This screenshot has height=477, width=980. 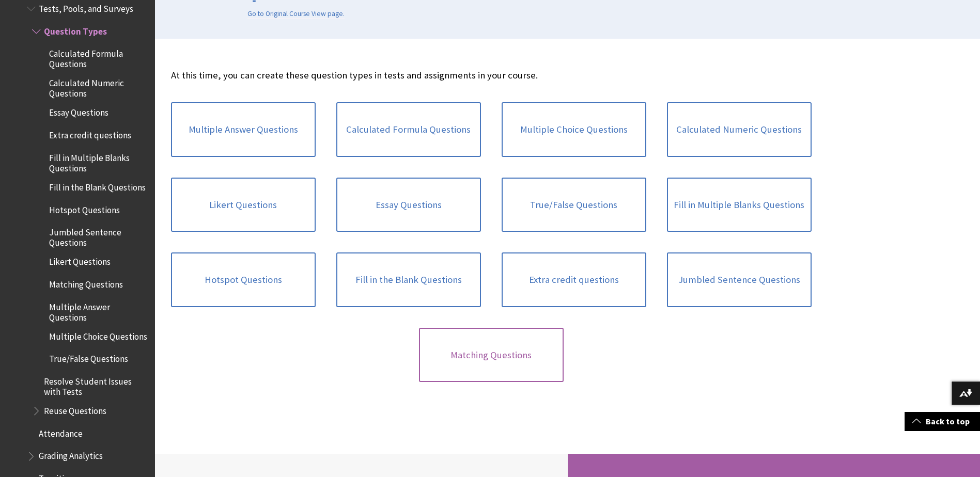 What do you see at coordinates (78, 111) in the screenshot?
I see `span: Essay Questions` at bounding box center [78, 111].